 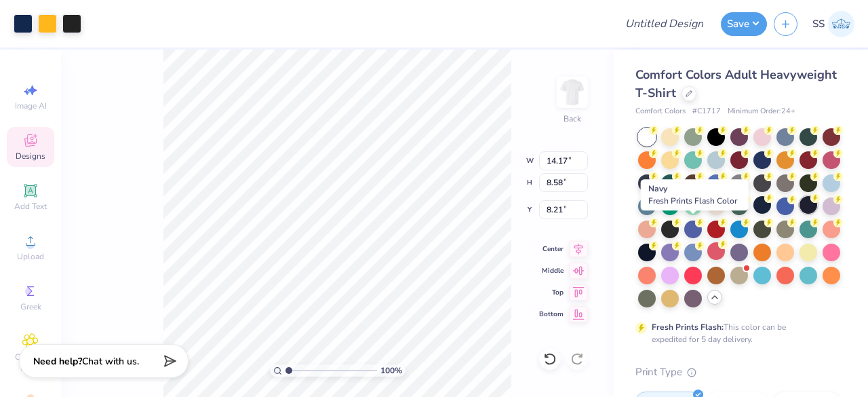 What do you see at coordinates (391, 370) in the screenshot?
I see `span: 100 %` at bounding box center [391, 370].